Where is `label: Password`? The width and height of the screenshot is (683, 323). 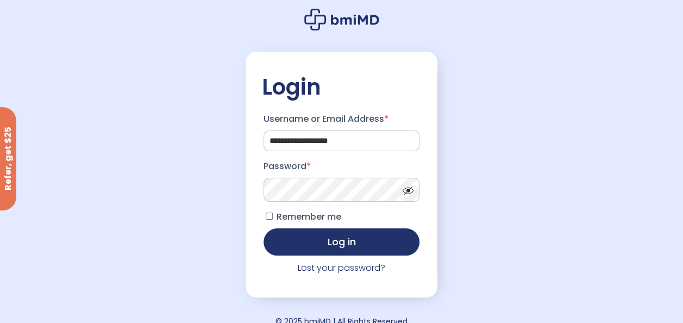 label: Password is located at coordinates (342, 166).